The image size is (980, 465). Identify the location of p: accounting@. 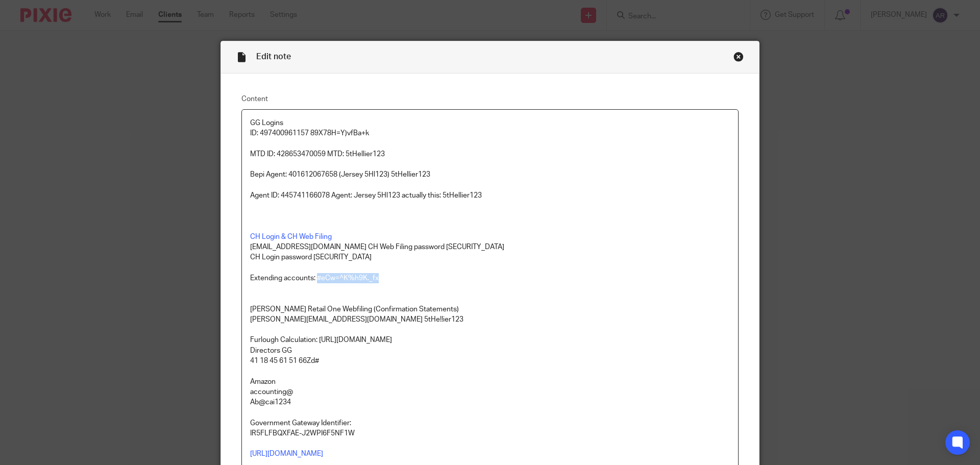
(490, 392).